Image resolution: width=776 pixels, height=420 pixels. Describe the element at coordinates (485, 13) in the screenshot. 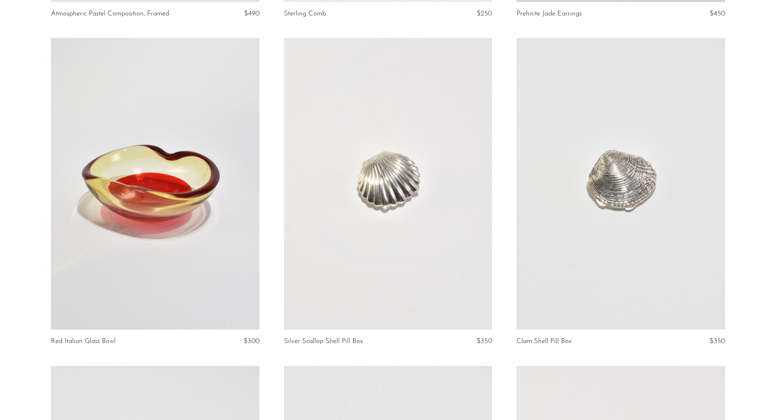

I see `span: $250` at that location.